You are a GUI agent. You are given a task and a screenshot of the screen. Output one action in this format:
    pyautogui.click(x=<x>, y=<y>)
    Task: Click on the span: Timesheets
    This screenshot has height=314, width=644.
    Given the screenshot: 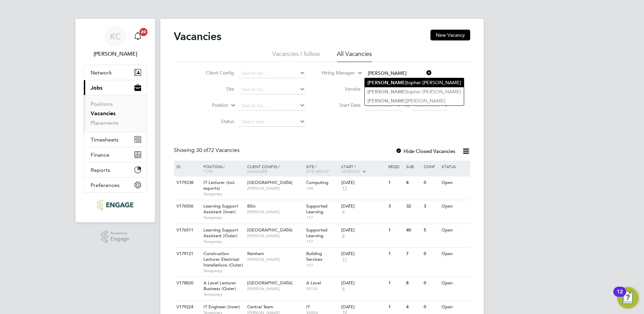 What is the action you would take?
    pyautogui.click(x=105, y=140)
    